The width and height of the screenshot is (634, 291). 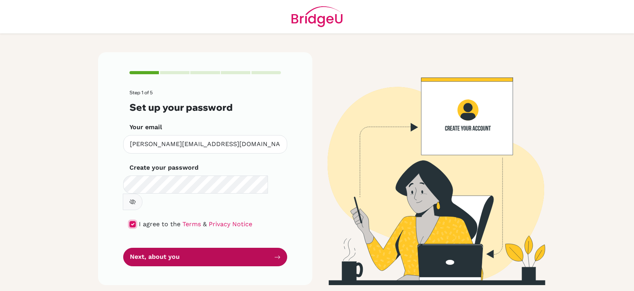 What do you see at coordinates (146, 127) in the screenshot?
I see `label: Your email` at bounding box center [146, 127].